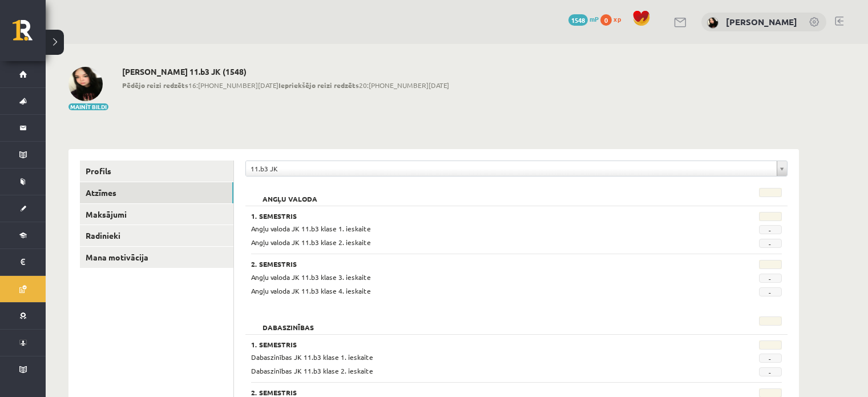 The height and width of the screenshot is (397, 868). What do you see at coordinates (29, 34) in the screenshot?
I see `a: Rīgas 1. Tālmācības vidusskola` at bounding box center [29, 34].